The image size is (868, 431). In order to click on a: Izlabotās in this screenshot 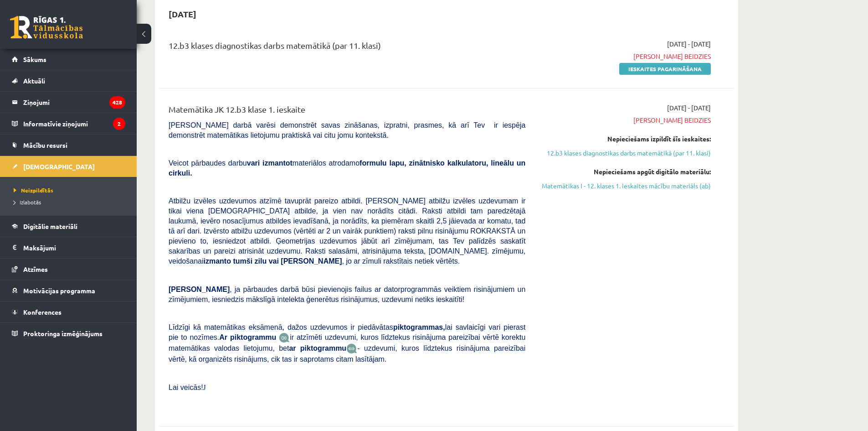, I will do `click(71, 202)`.